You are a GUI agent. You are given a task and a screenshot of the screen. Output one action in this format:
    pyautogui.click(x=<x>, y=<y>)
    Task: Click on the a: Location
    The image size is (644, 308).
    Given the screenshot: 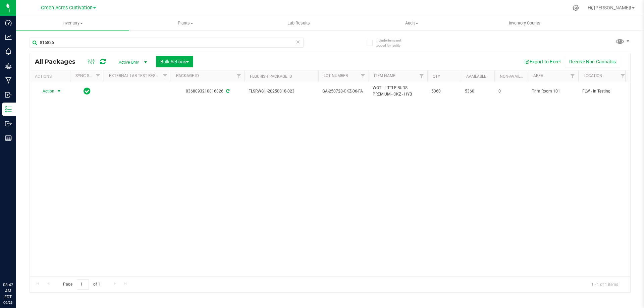 What is the action you would take?
    pyautogui.click(x=593, y=76)
    